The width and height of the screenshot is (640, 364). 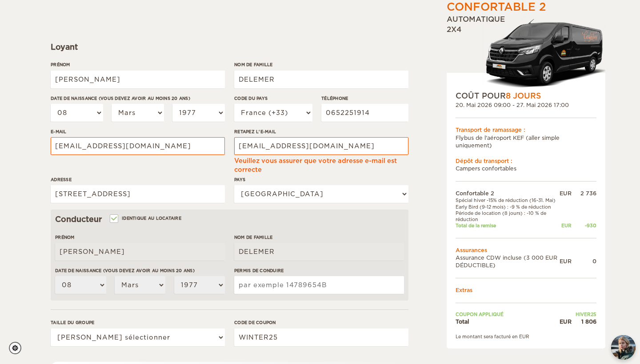 I want to click on label: E-MAIL, so click(x=138, y=131).